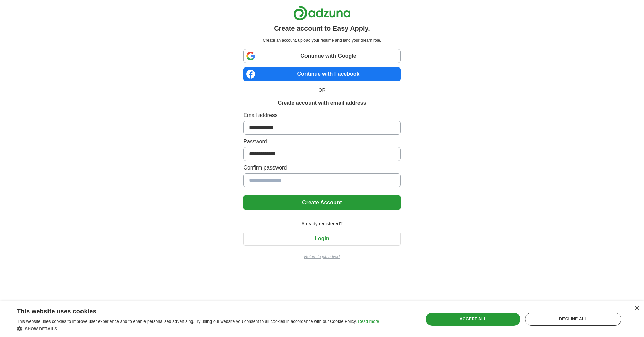 The height and width of the screenshot is (337, 644). I want to click on h1: Create account to Easy Apply., so click(322, 28).